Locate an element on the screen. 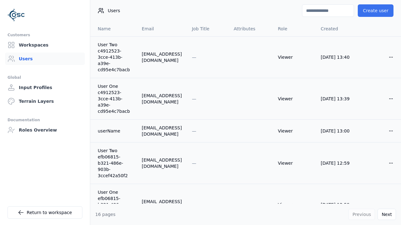 This screenshot has width=401, height=225. div: User Two c4912523-3cce-413b-a39e-cd95e4c7bacb is located at coordinates (115, 57).